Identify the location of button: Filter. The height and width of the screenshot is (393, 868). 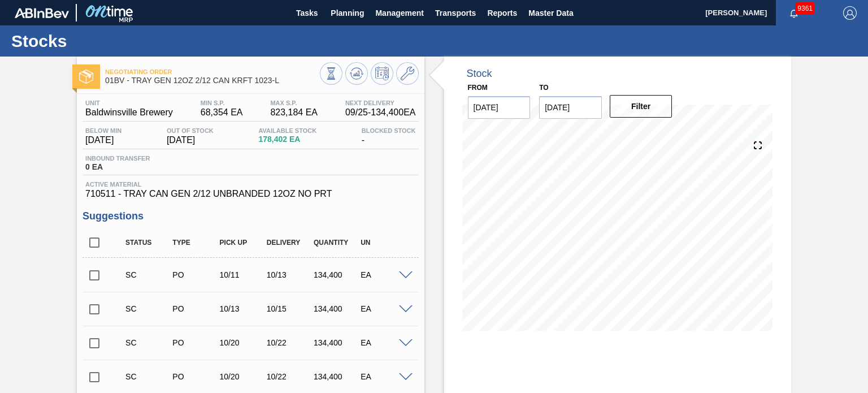
(641, 107).